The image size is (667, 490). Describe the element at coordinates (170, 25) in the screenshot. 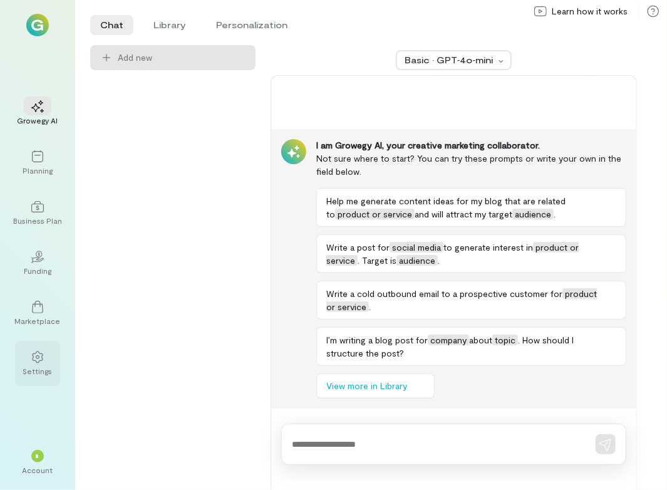

I see `li: Library` at that location.